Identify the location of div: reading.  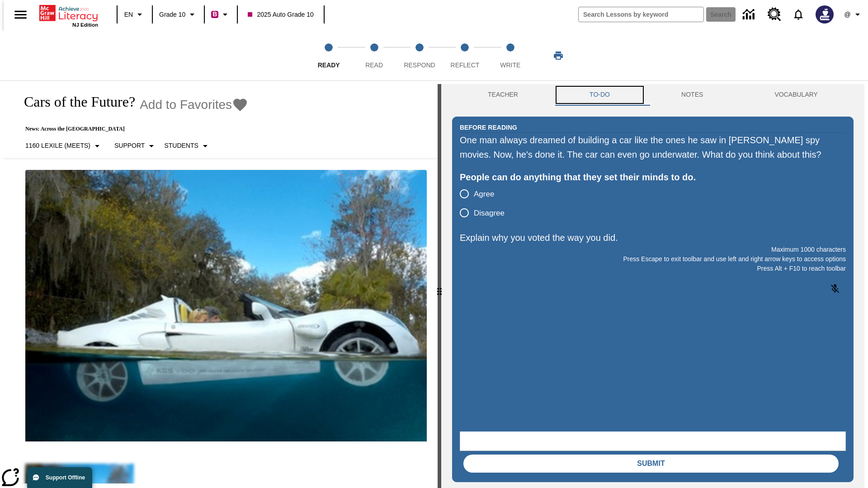
(221, 284).